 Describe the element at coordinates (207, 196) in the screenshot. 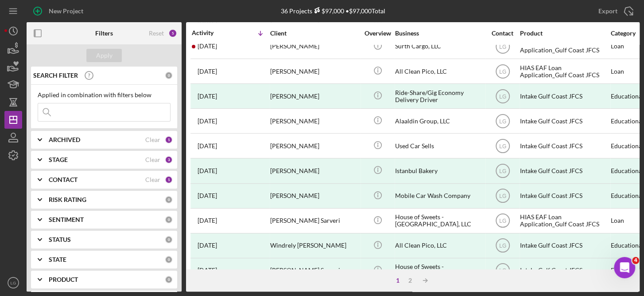

I see `time: 2025-08-06 20:09` at that location.